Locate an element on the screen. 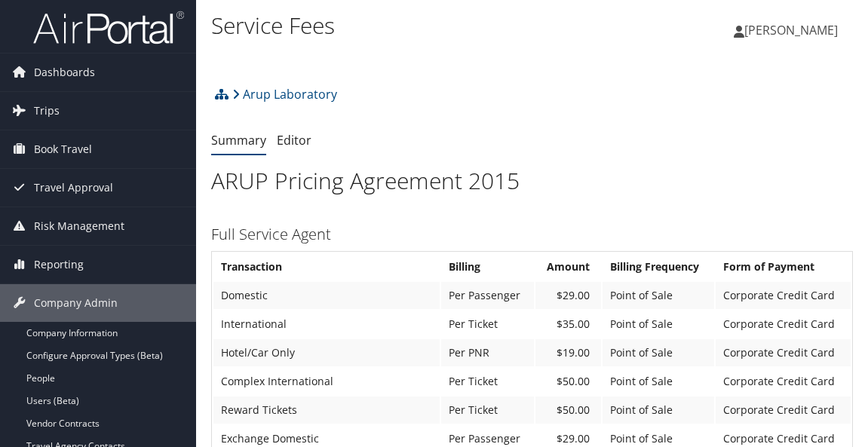 This screenshot has height=447, width=868. td: Domestic is located at coordinates (327, 296).